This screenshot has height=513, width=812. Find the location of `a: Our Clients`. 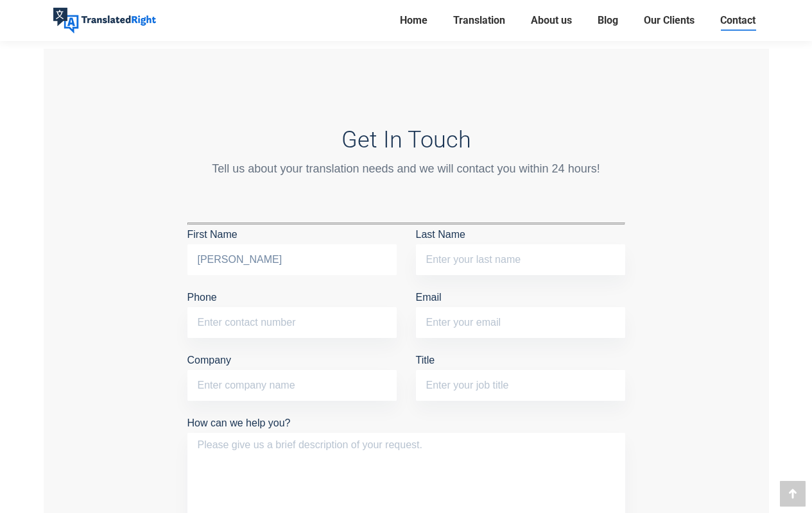

a: Our Clients is located at coordinates (669, 21).